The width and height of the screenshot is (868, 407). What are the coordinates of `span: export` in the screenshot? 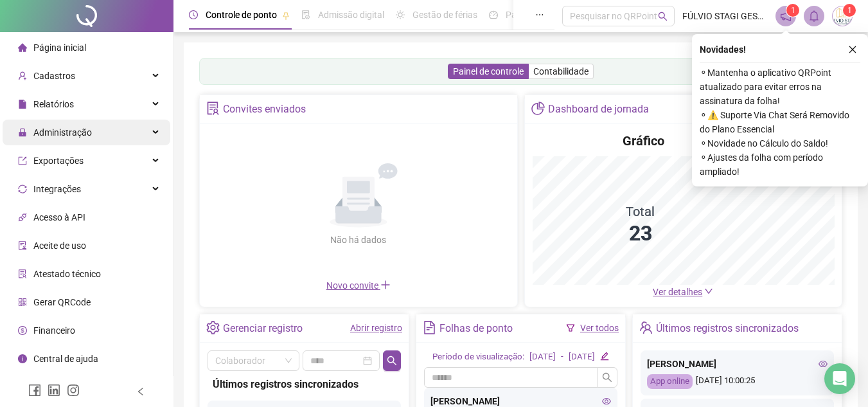 It's located at (23, 161).